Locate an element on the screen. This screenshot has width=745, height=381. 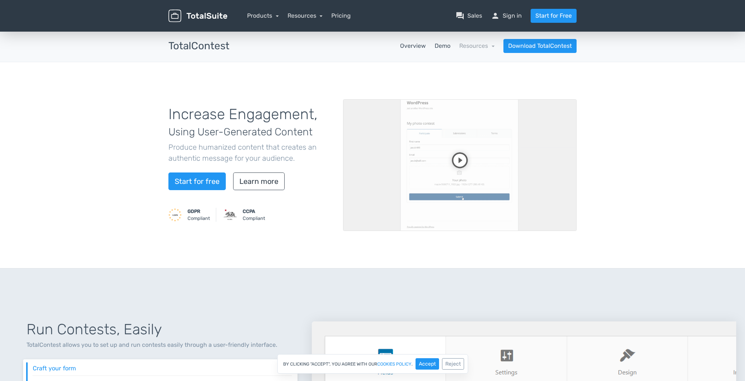
a: question_answerSales is located at coordinates (469, 16).